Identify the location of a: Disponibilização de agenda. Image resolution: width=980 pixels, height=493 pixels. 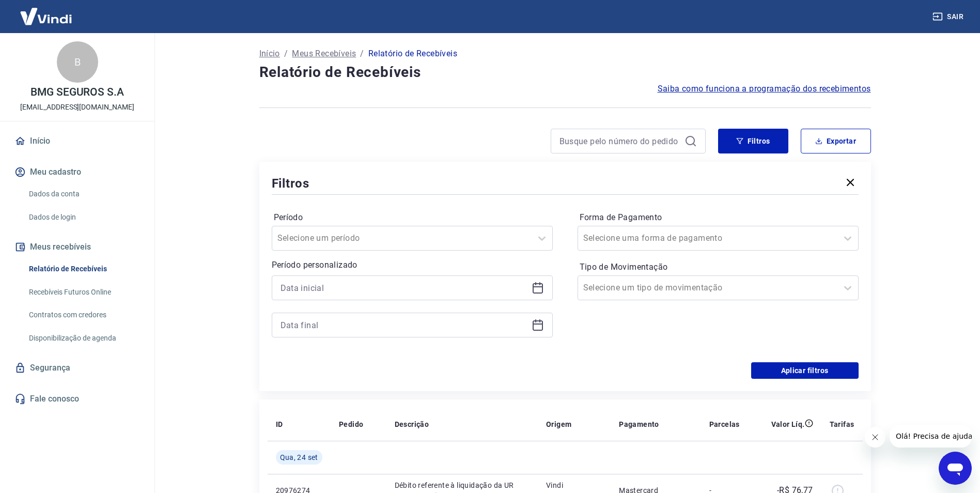
(83, 337).